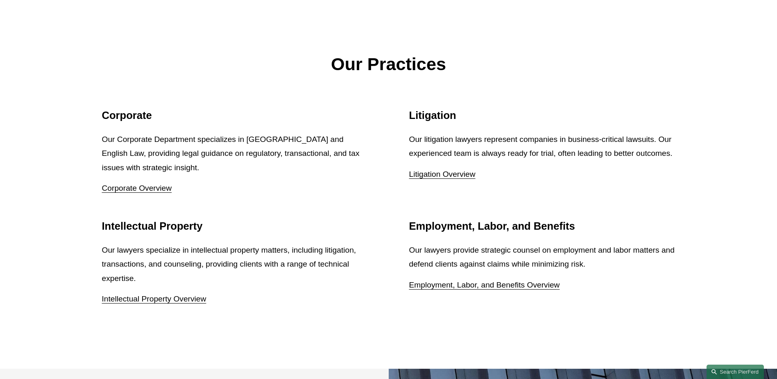 The height and width of the screenshot is (379, 777). I want to click on a: Intellectual Property Overview, so click(154, 298).